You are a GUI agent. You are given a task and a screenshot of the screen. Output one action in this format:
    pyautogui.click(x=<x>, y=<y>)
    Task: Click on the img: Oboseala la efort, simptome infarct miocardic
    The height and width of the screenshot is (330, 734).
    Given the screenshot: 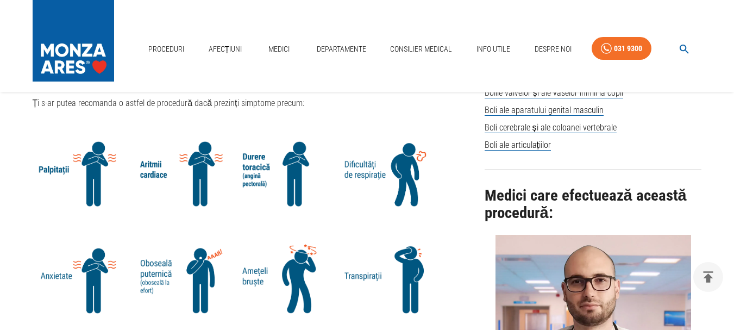 What is the action you would take?
    pyautogui.click(x=185, y=276)
    